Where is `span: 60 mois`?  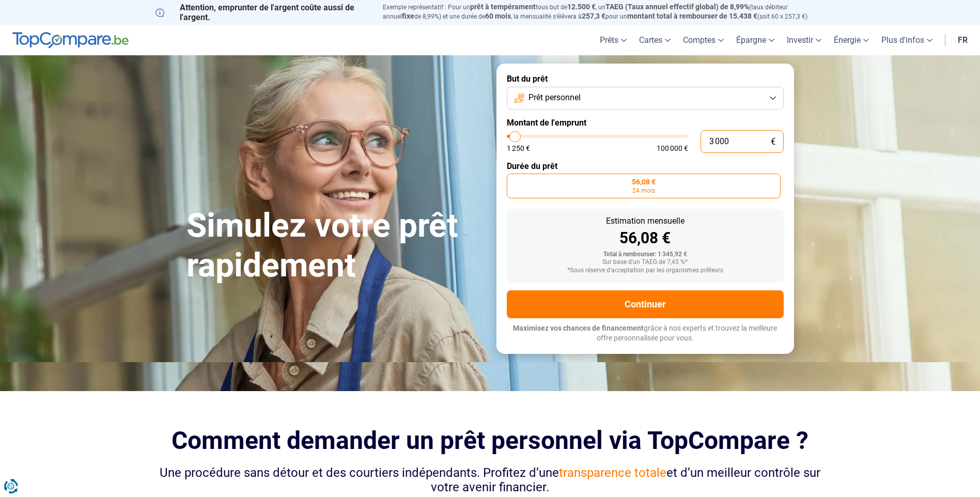 span: 60 mois is located at coordinates (498, 16).